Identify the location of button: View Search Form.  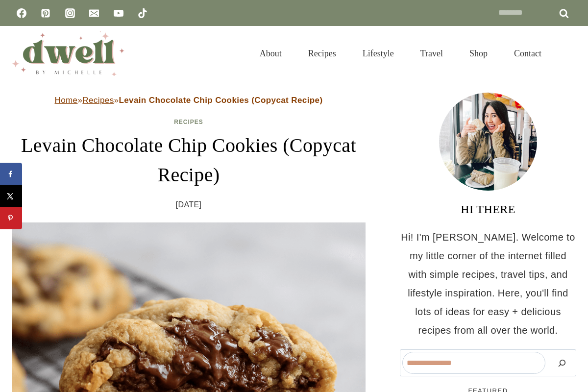
(568, 53).